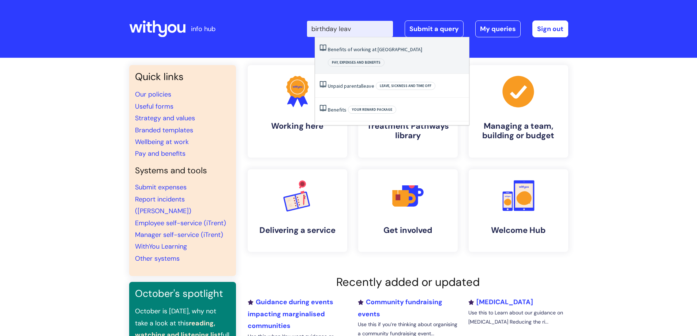  I want to click on a: Submit a query, so click(434, 29).